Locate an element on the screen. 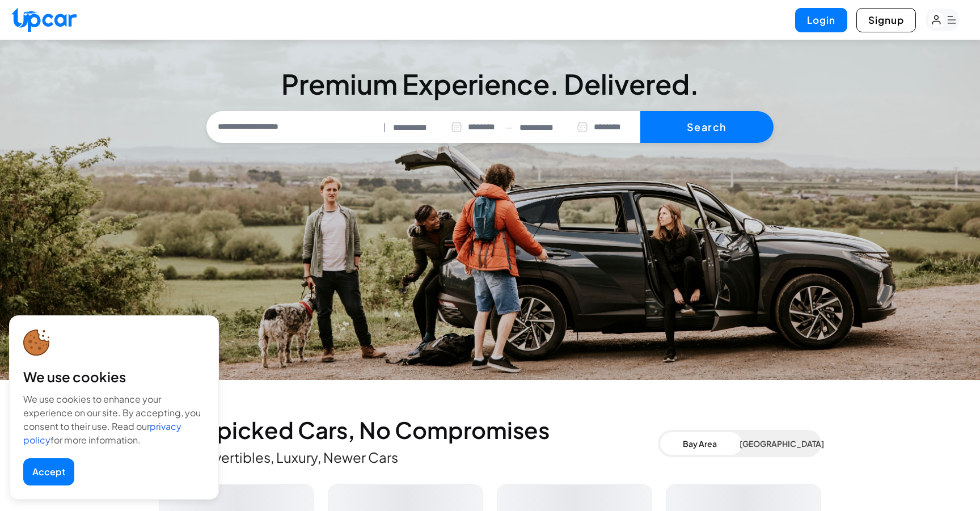 The height and width of the screenshot is (511, 980). h3: Premium Experience. Delivered. is located at coordinates (490, 84).